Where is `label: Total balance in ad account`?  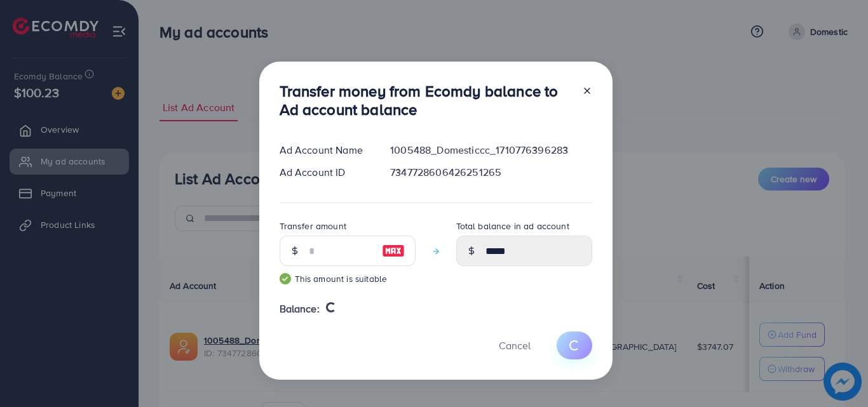
label: Total balance in ad account is located at coordinates (512, 226).